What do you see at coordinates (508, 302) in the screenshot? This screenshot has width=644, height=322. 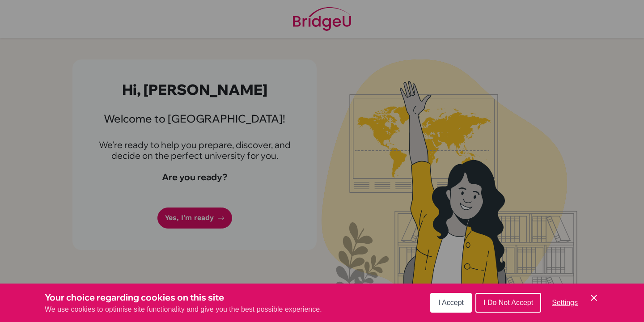 I see `span: I Do Not Accept` at bounding box center [508, 302].